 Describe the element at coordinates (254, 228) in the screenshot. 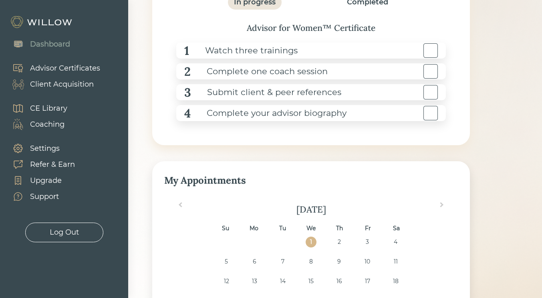

I see `div: Mo` at that location.